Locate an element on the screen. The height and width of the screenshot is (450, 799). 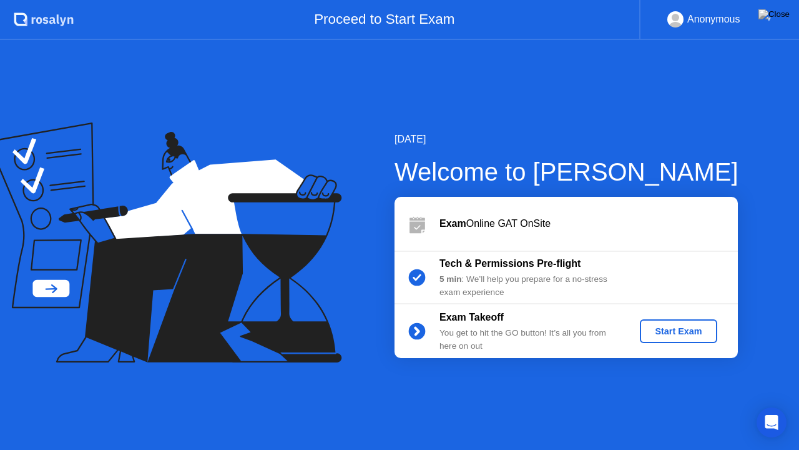
b: Exam is located at coordinates (453, 223).